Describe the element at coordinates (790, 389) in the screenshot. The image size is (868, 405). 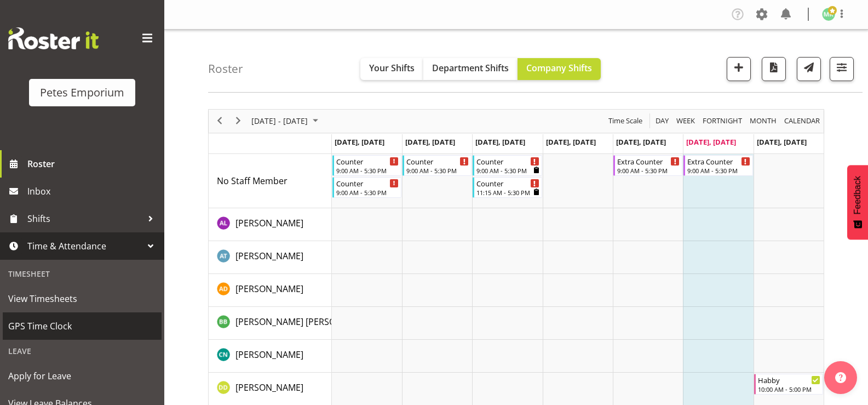
I see `div: 10:00 AM - 5:00 PM` at that location.